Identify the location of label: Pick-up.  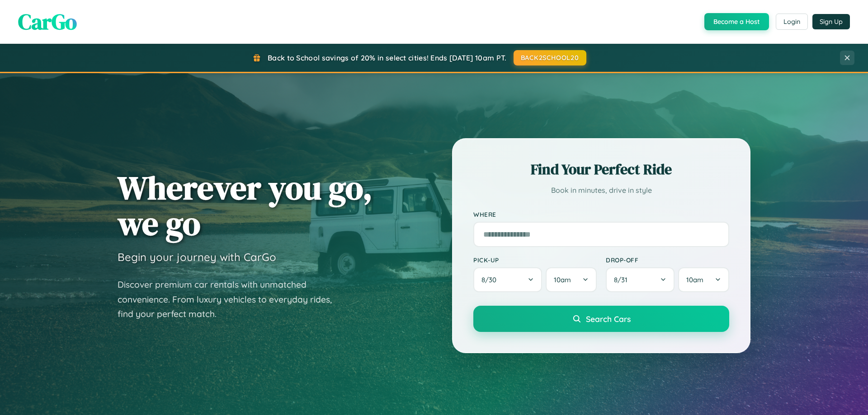
(535, 260).